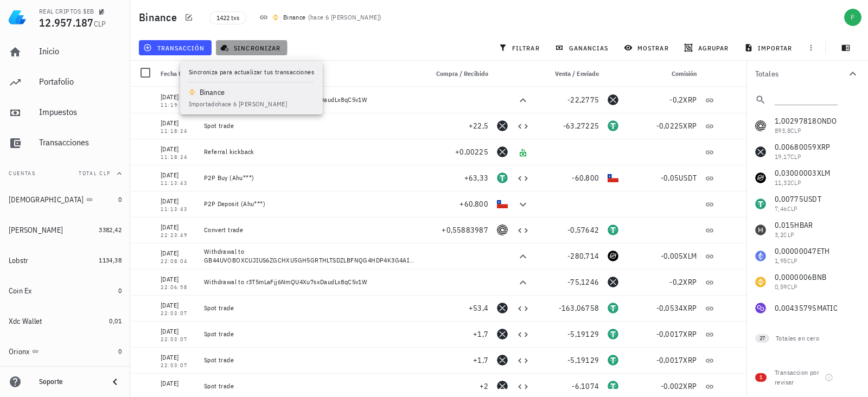 The width and height of the screenshot is (868, 397). What do you see at coordinates (65, 291) in the screenshot?
I see `a: Coin Ex 0` at bounding box center [65, 291].